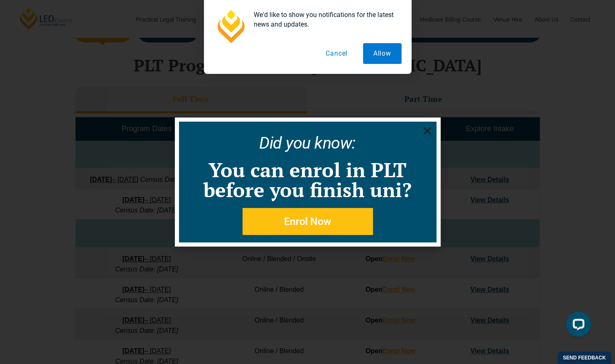 Image resolution: width=615 pixels, height=364 pixels. What do you see at coordinates (308, 221) in the screenshot?
I see `span: Enrol Now` at bounding box center [308, 221].